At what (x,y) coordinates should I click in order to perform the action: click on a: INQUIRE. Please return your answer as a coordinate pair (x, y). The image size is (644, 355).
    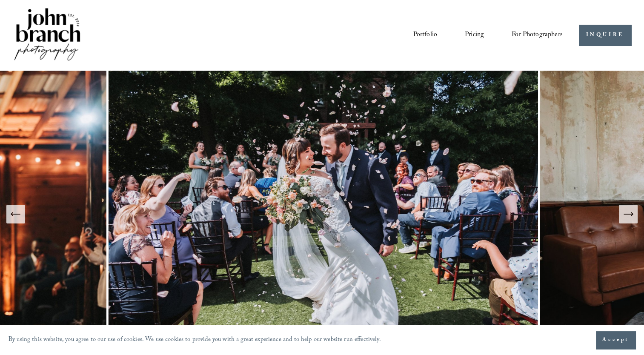
    Looking at the image, I should click on (605, 35).